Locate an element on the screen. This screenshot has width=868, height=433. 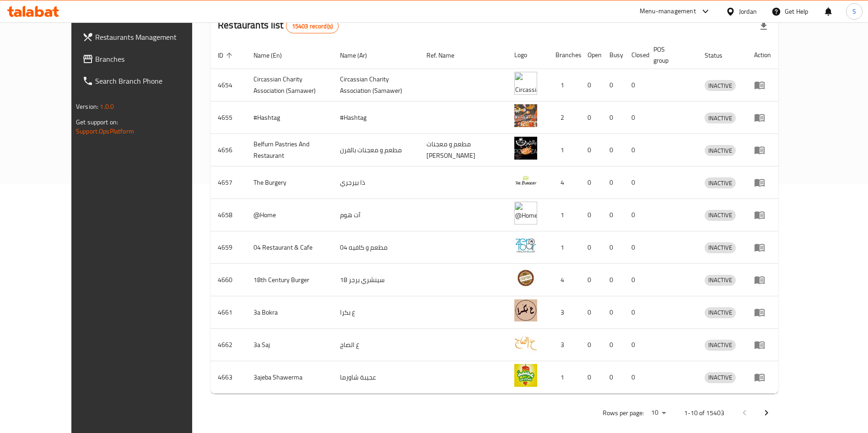
h2: Restaurants list is located at coordinates (278, 26).